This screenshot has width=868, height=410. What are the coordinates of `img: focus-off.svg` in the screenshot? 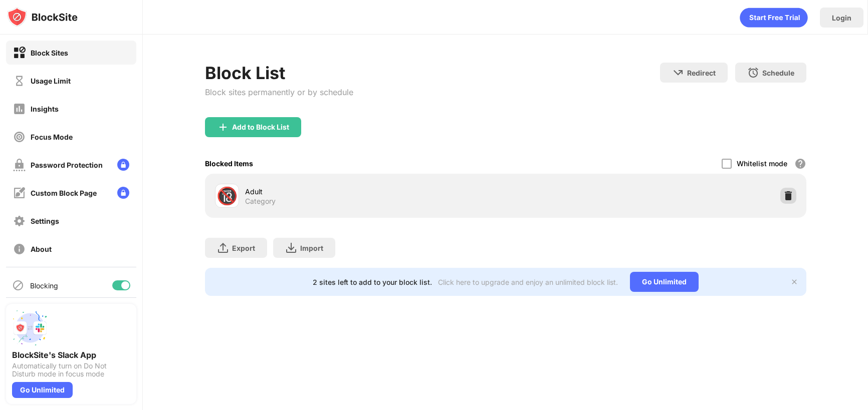 It's located at (19, 136).